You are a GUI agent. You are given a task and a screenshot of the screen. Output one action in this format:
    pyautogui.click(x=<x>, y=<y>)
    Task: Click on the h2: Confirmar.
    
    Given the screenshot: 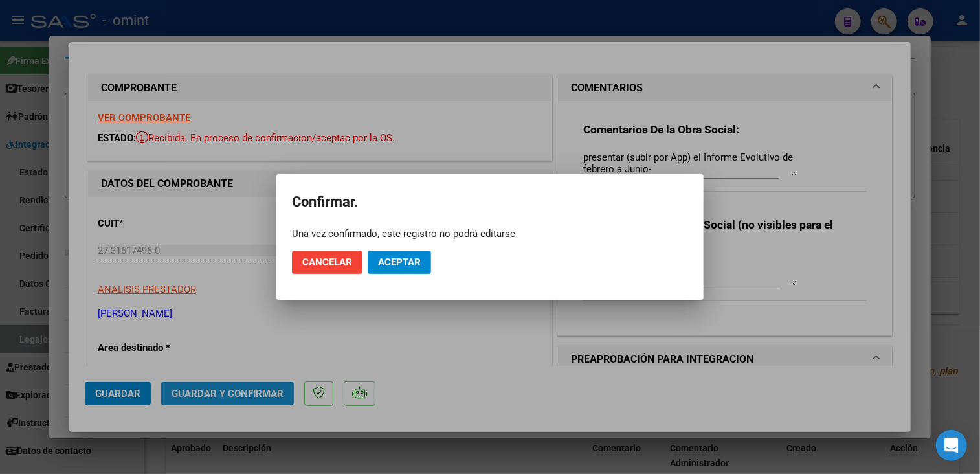 What is the action you would take?
    pyautogui.click(x=490, y=202)
    